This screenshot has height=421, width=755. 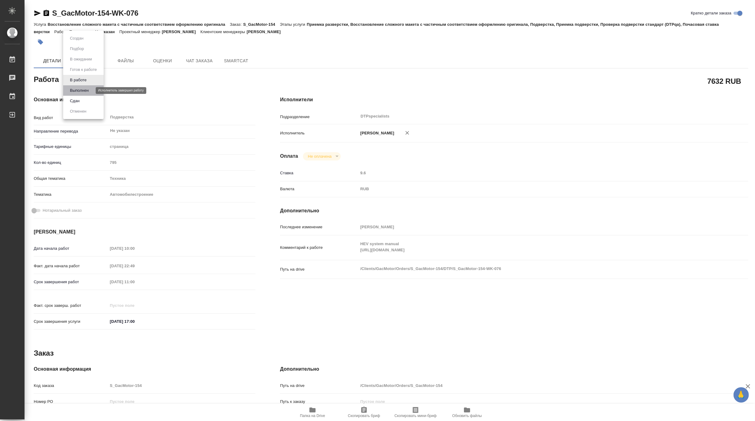 I want to click on button: Подбор, so click(x=77, y=49).